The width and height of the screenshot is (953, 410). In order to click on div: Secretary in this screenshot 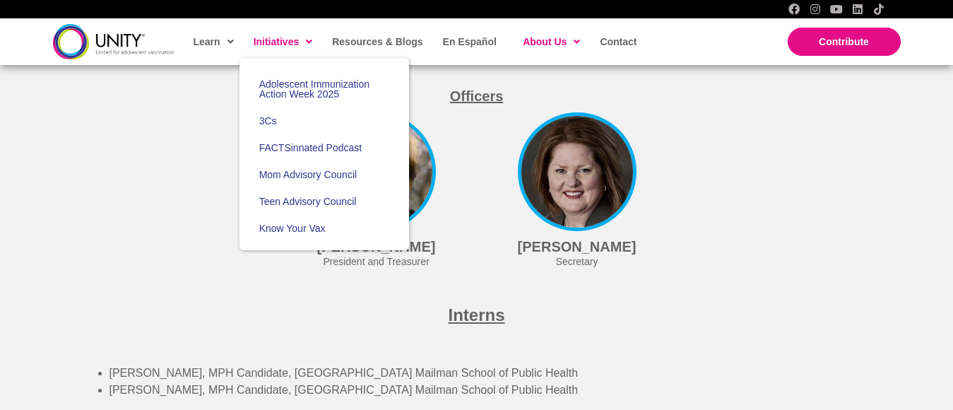, I will do `click(577, 262)`.